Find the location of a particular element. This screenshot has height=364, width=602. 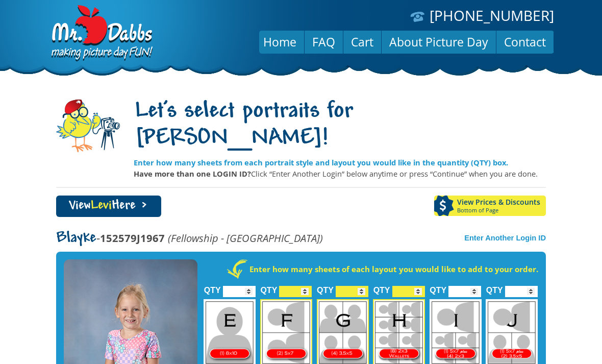

strong: Enter Another Login ID is located at coordinates (506, 238).